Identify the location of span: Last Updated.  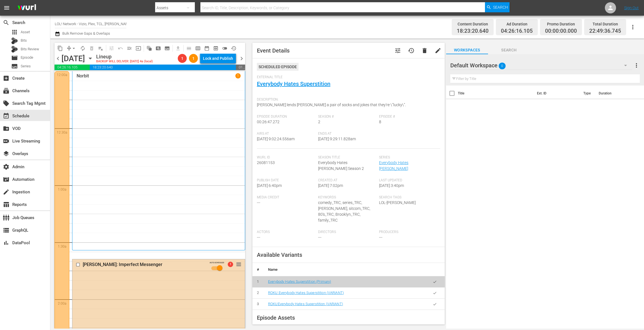
(408, 180).